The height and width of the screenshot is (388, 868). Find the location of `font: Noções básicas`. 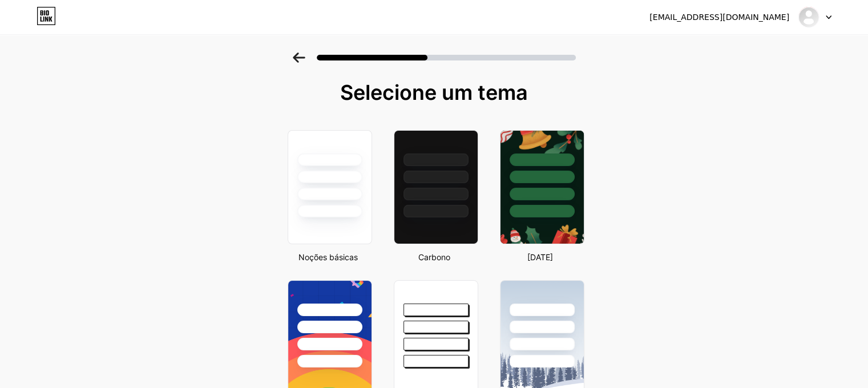

font: Noções básicas is located at coordinates (328, 256).